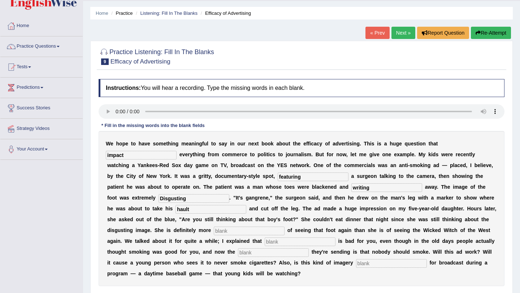  I want to click on b: T, so click(365, 144).